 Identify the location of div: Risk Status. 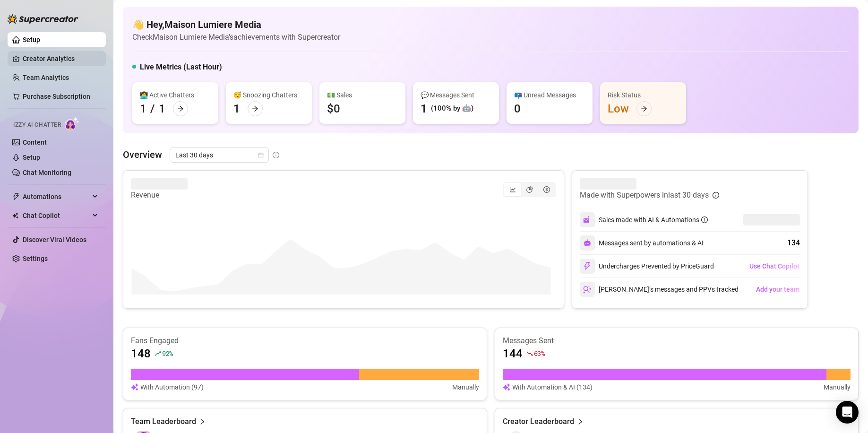
(643, 95).